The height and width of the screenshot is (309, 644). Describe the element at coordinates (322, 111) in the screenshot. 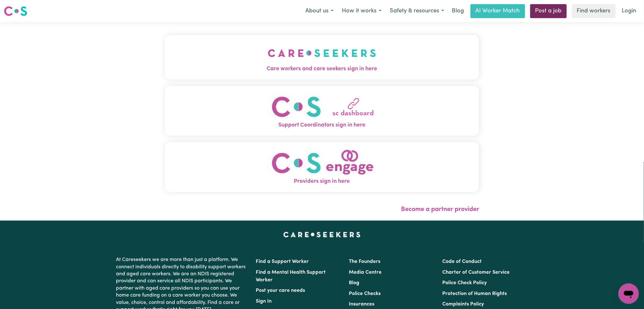

I see `button: Support Coordinators sign in here` at that location.